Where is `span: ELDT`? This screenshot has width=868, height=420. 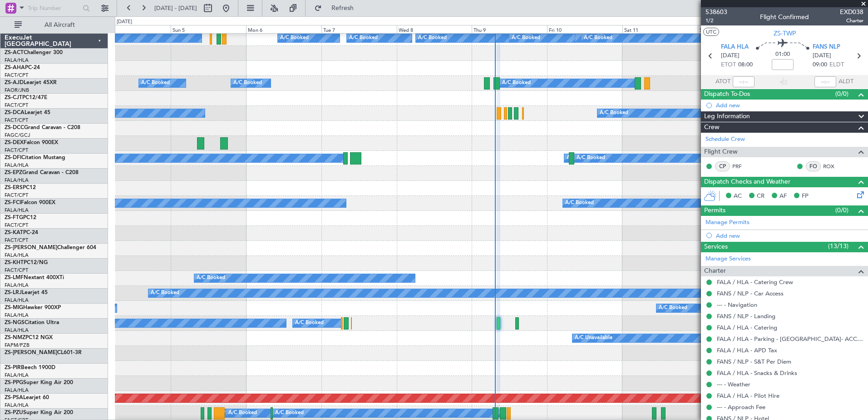 span: ELDT is located at coordinates (837, 65).